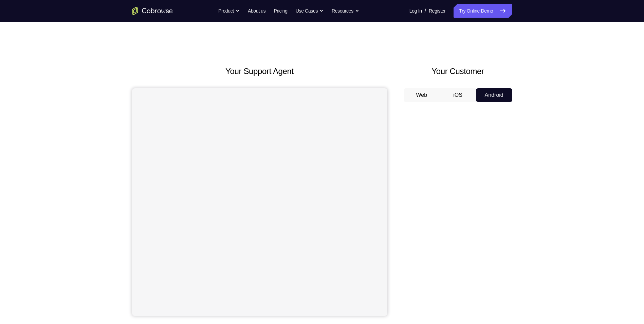  I want to click on a: Pricing, so click(281, 11).